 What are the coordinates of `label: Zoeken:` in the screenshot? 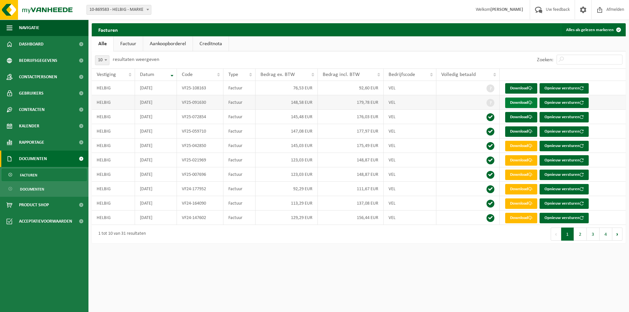 It's located at (545, 60).